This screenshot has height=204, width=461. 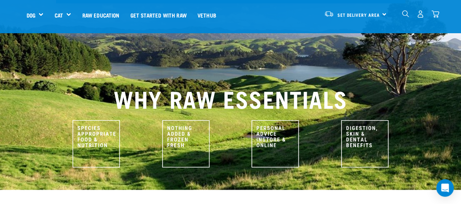 I want to click on a: Vethub, so click(x=207, y=15).